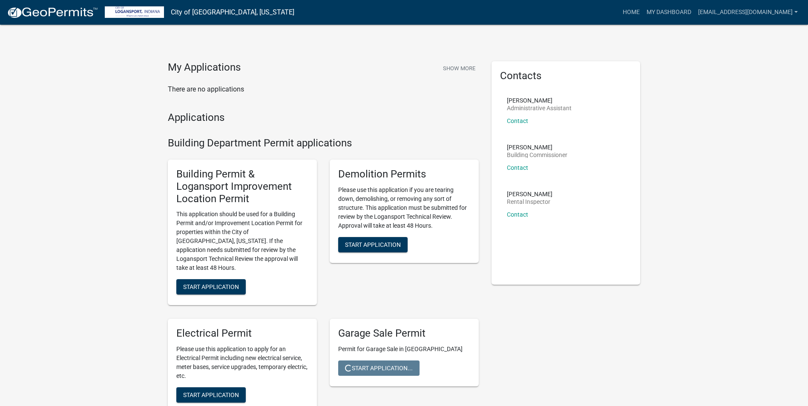 The height and width of the screenshot is (406, 808). I want to click on p: Administrative Assistant, so click(539, 108).